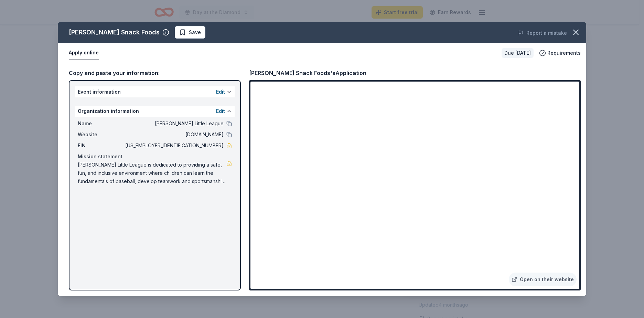 This screenshot has width=644, height=318. Describe the element at coordinates (155, 156) in the screenshot. I see `div: Mission statement` at that location.